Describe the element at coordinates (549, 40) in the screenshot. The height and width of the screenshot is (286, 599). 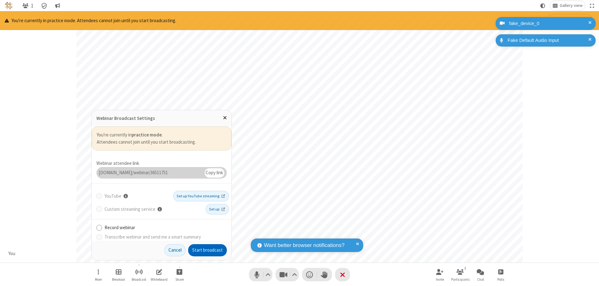
I see `div: Fake Default Audio Input` at that location.